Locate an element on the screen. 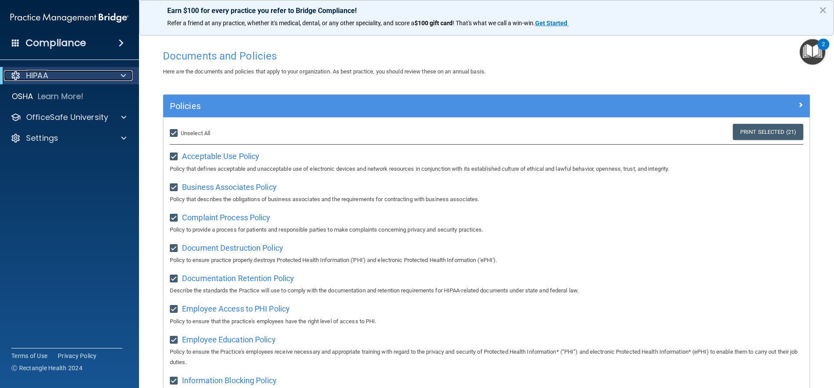 The height and width of the screenshot is (388, 834). span: Business Associates Policy is located at coordinates (229, 187).